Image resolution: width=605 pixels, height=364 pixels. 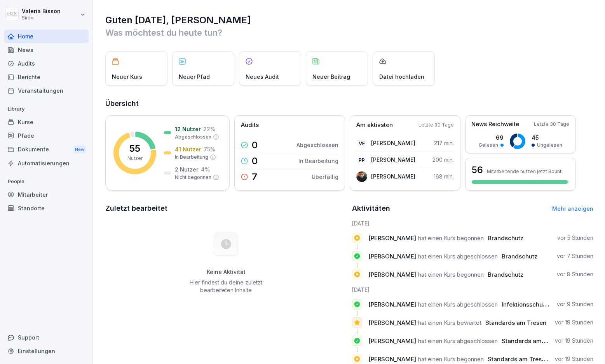 I want to click on p: Library, so click(x=46, y=109).